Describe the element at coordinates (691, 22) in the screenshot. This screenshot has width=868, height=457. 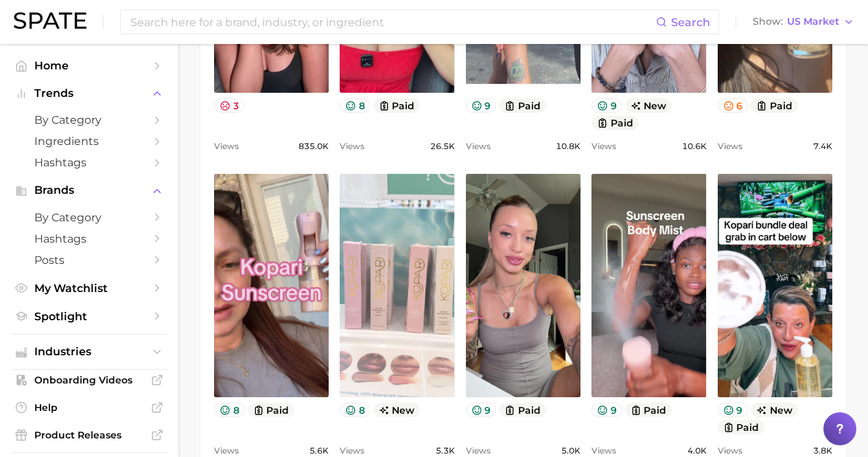
I see `span: Search` at that location.